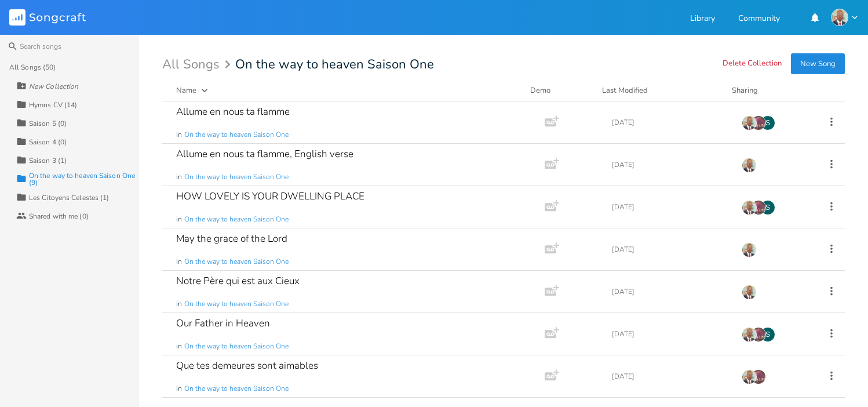 Image resolution: width=868 pixels, height=407 pixels. I want to click on div: Hymns CV (14), so click(53, 105).